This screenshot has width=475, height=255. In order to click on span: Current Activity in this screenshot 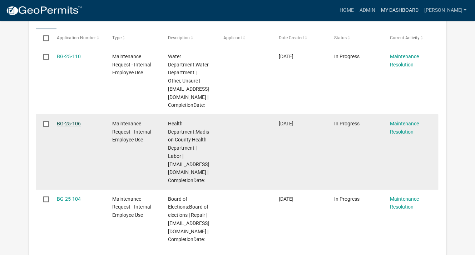, I will do `click(404, 38)`.